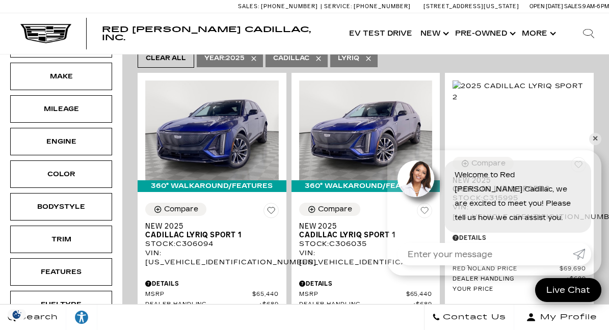  I want to click on span: Service:, so click(338, 6).